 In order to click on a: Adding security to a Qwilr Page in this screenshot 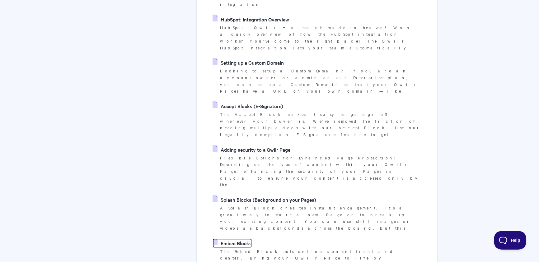, I will do `click(251, 150)`.